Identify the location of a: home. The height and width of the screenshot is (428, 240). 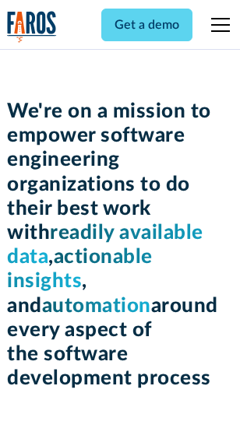
(32, 26).